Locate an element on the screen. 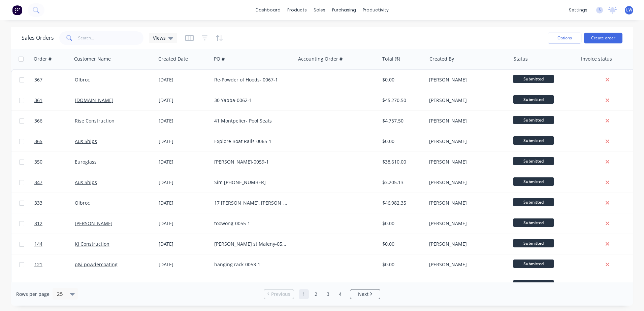 This screenshot has height=311, width=644. span: 144 is located at coordinates (38, 244).